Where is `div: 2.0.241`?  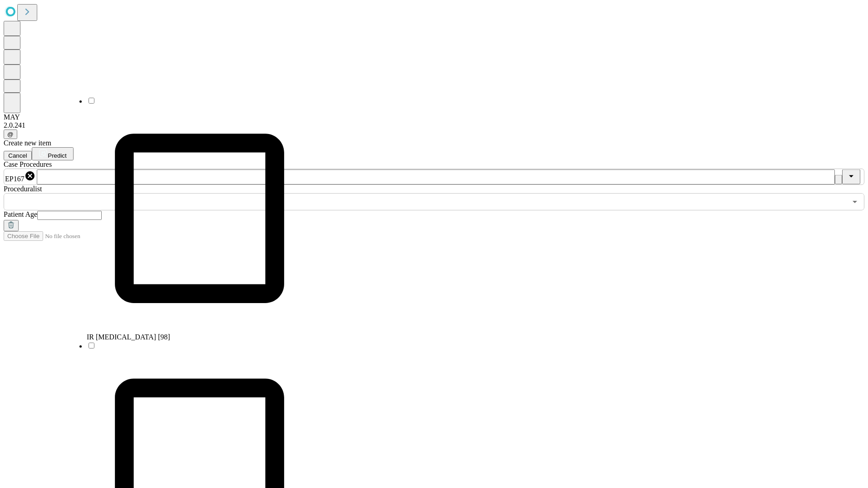 div: 2.0.241 is located at coordinates (434, 125).